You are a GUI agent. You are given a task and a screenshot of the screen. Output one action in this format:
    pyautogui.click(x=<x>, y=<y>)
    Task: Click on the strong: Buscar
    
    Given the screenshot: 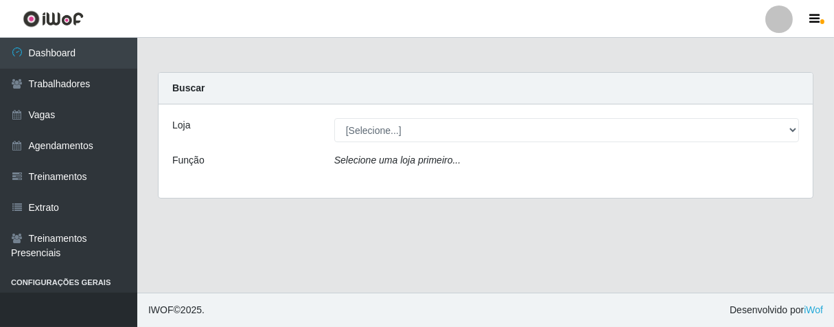 What is the action you would take?
    pyautogui.click(x=188, y=88)
    